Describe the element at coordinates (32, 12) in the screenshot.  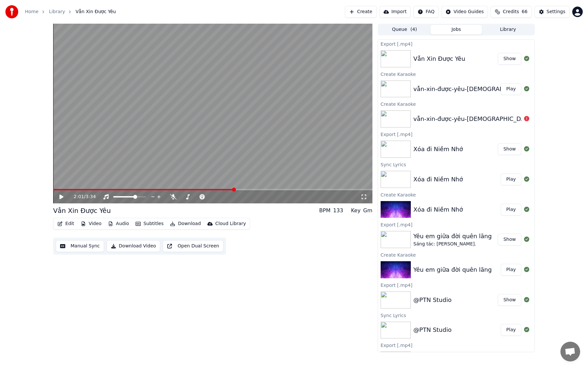
I see `a: Home` at that location.